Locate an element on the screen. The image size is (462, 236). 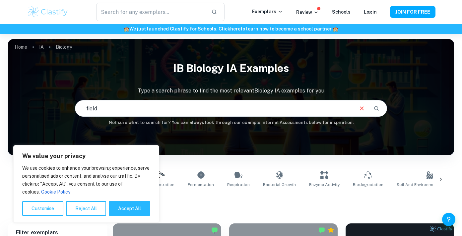
h1: All Biology IA Examples is located at coordinates (231, 202).